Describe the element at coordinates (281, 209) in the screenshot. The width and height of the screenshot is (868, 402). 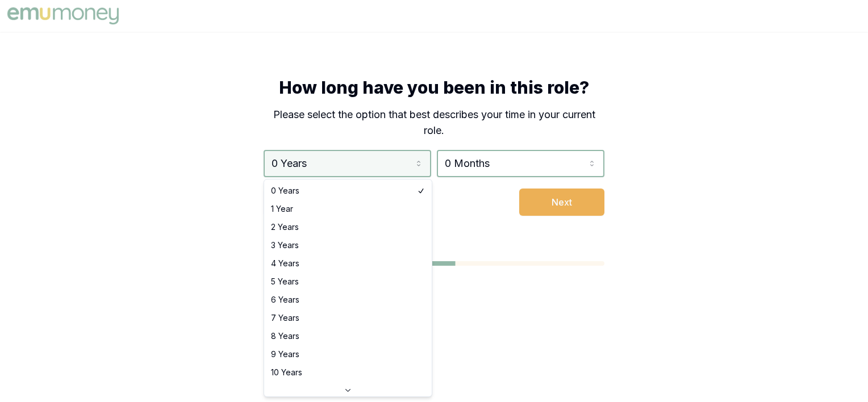
I see `span: 1 Year` at that location.